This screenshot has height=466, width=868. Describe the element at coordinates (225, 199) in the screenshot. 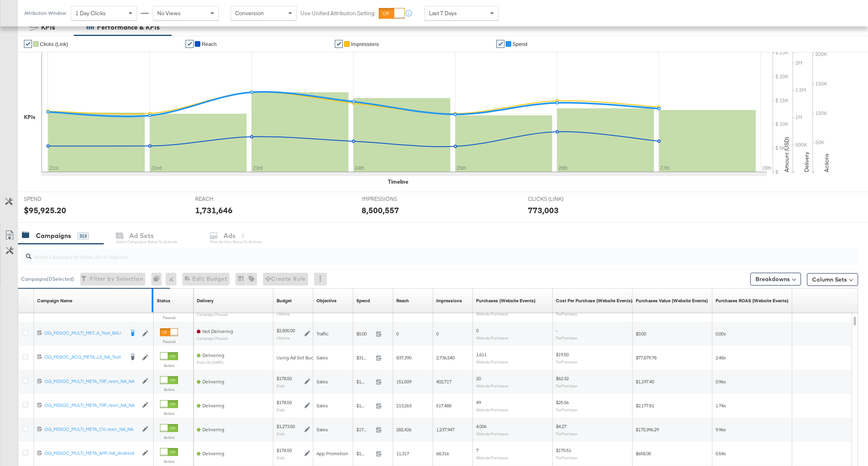

I see `span: REACH` at that location.